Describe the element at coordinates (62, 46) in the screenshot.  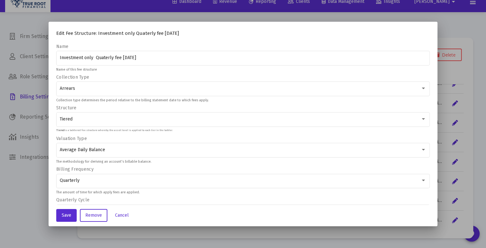
I see `label: Name` at that location.